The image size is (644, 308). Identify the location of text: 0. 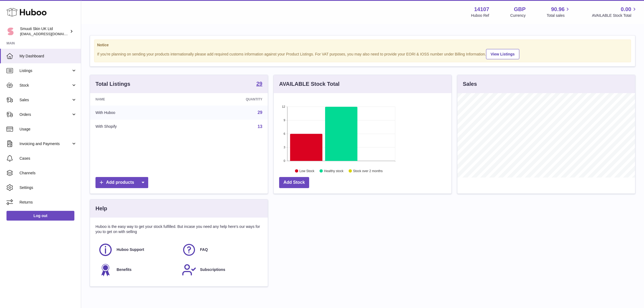
(284, 161).